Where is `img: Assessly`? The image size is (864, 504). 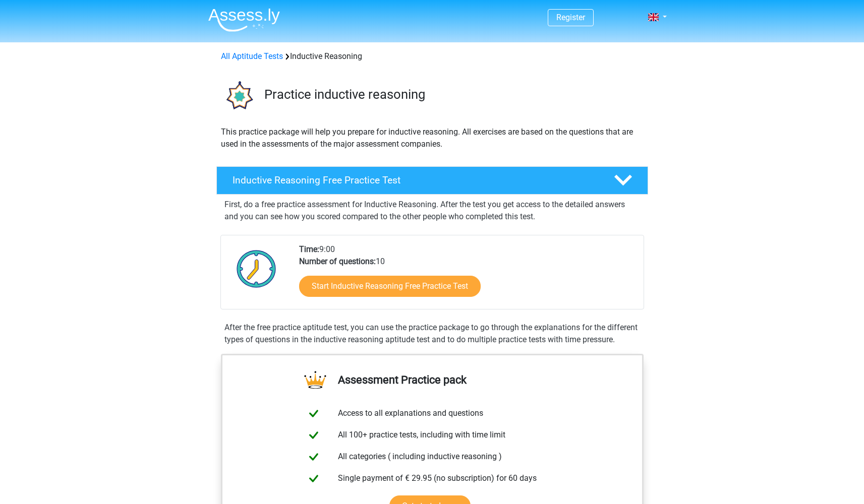
img: Assessly is located at coordinates (244, 20).